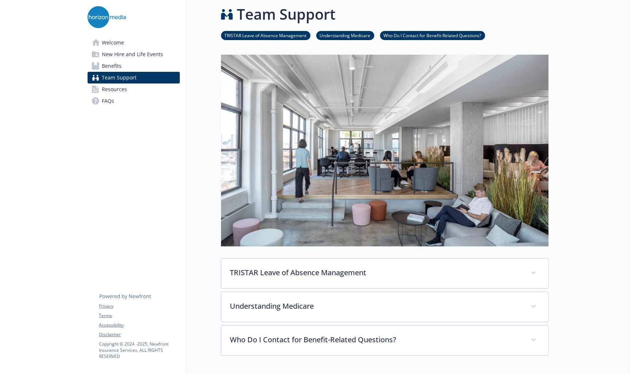  I want to click on div: TRISTAR Leave of Absence Management, so click(385, 273).